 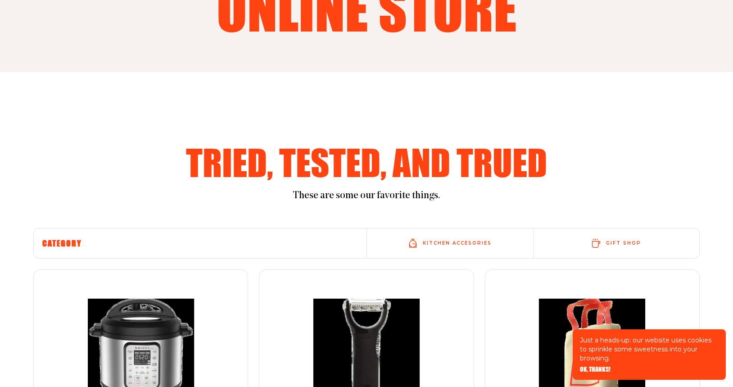 I want to click on h2: Tried, tested, and trued, so click(x=366, y=162).